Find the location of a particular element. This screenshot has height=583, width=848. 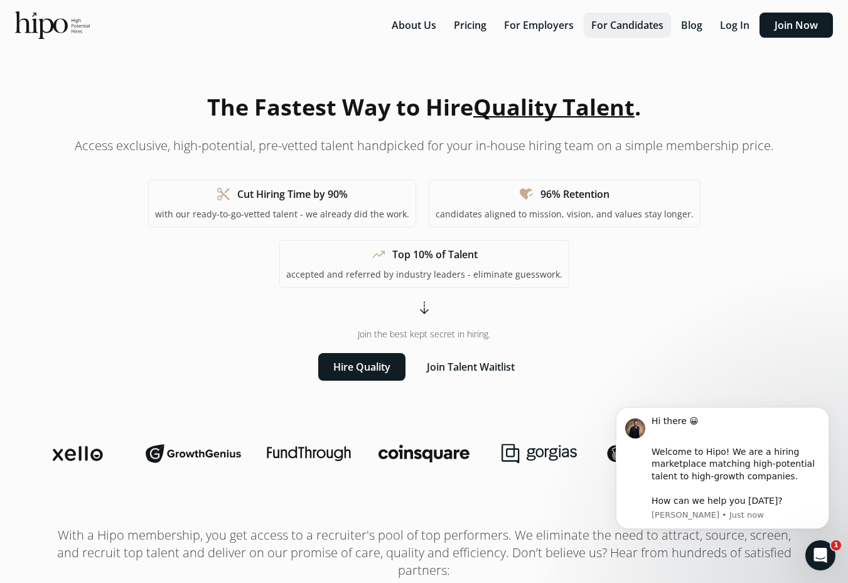

a: Hire Quality is located at coordinates (362, 367).